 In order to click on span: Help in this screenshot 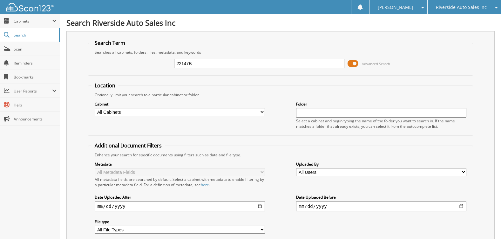, I will do `click(35, 105)`.